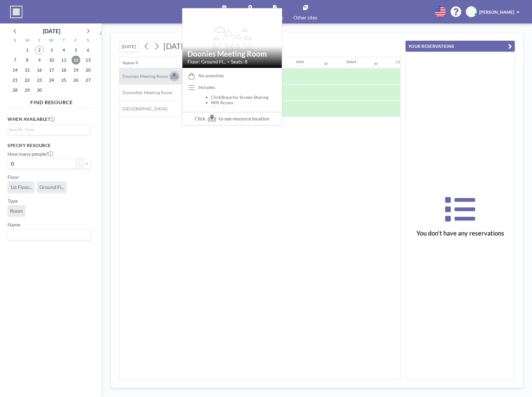  I want to click on span: Thursday, September 11, 2025, so click(64, 60).